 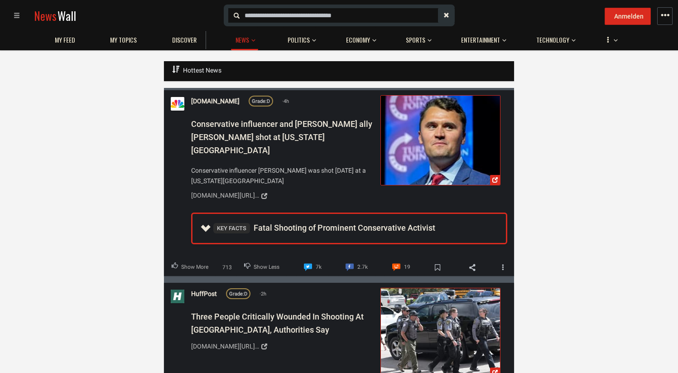 What do you see at coordinates (319, 267) in the screenshot?
I see `span: 7k` at bounding box center [319, 267].